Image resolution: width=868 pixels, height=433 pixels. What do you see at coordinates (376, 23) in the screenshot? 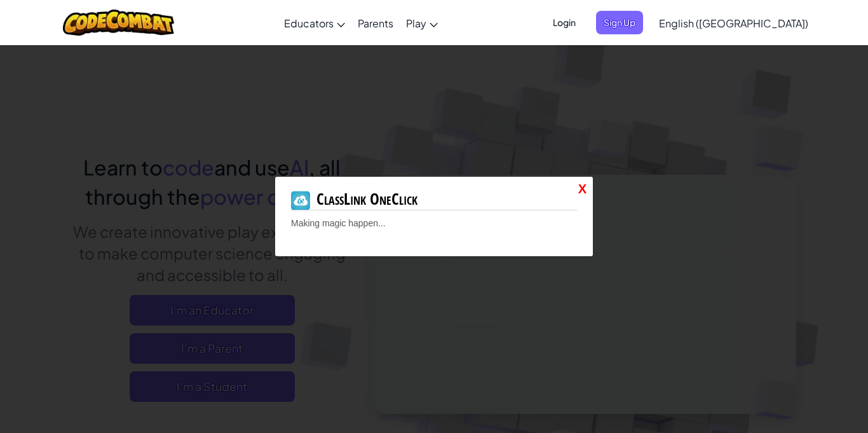
I see `a: Parents` at bounding box center [376, 23].